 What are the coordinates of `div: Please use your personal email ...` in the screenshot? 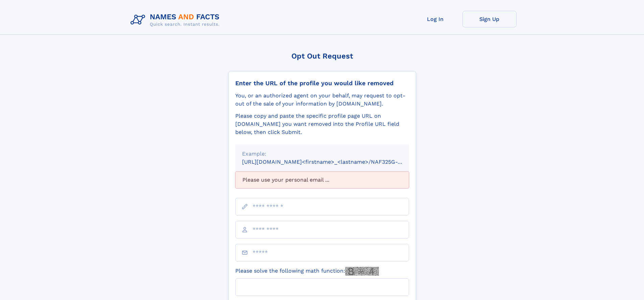 It's located at (322, 180).